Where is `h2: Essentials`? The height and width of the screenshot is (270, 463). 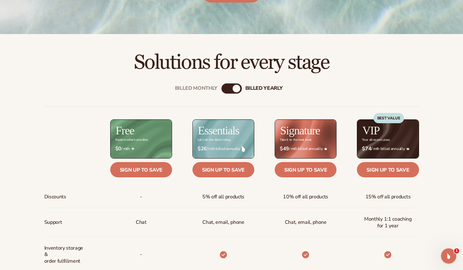
h2: Essentials is located at coordinates (219, 131).